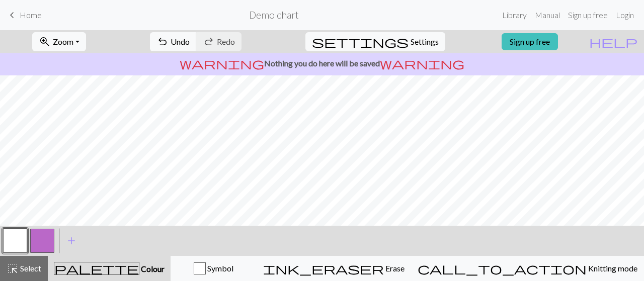  What do you see at coordinates (274, 15) in the screenshot?
I see `h2: Demo chart` at bounding box center [274, 15].